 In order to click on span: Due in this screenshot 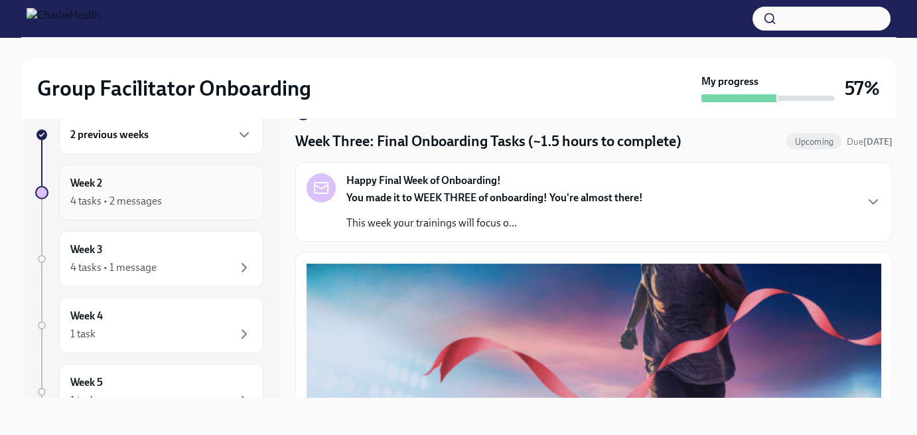, I will do `click(870, 141)`.